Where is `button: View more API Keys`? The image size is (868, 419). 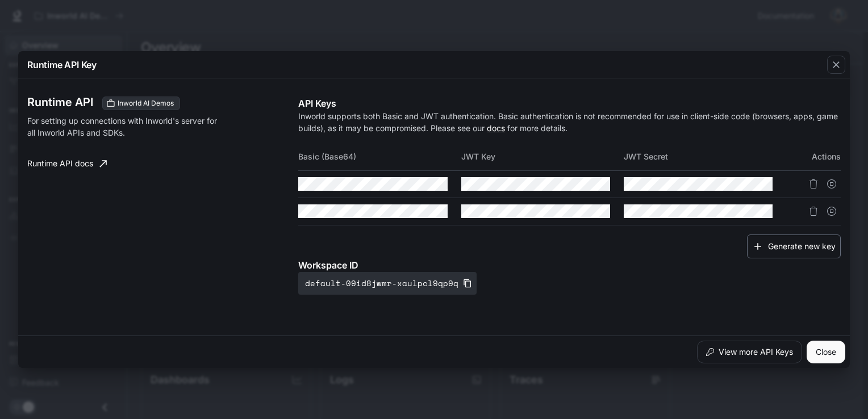 button: View more API Keys is located at coordinates (749, 352).